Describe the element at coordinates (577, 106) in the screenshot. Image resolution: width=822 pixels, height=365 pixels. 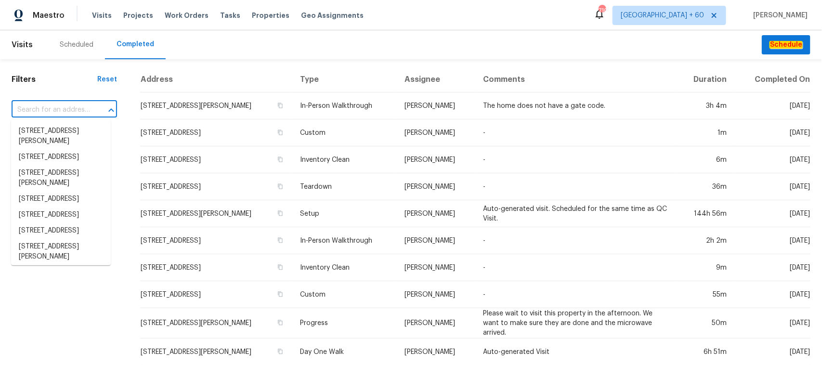
I see `td: The home does not have a gate code.` at that location.